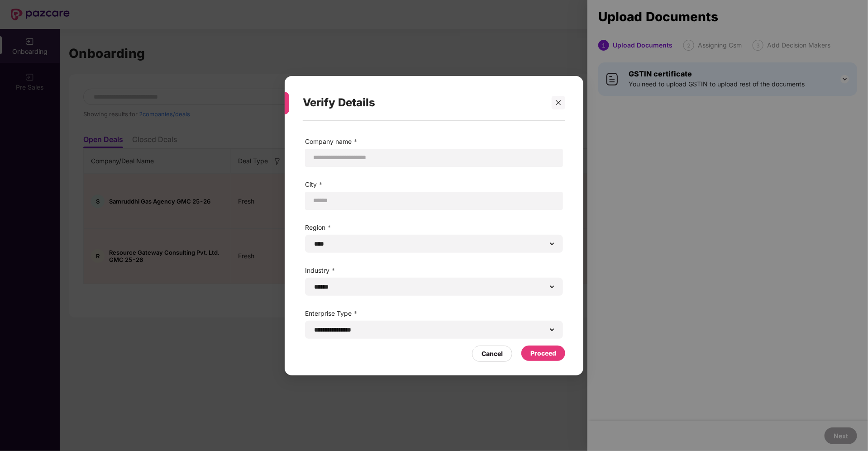 This screenshot has width=868, height=451. I want to click on label: Company name, so click(434, 141).